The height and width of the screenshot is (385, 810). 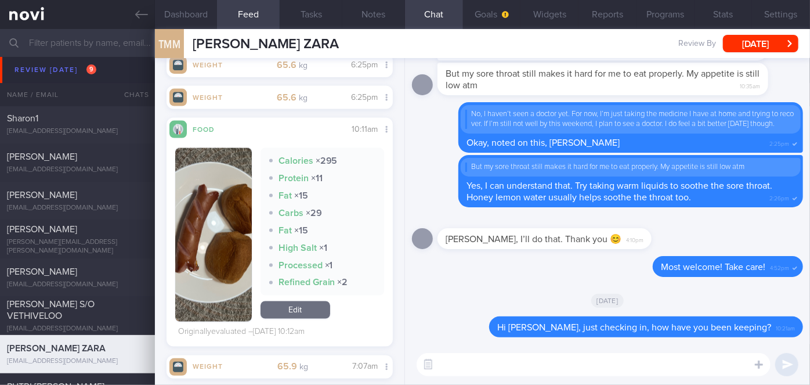 What do you see at coordinates (23, 118) in the screenshot?
I see `span: Sharon1` at bounding box center [23, 118].